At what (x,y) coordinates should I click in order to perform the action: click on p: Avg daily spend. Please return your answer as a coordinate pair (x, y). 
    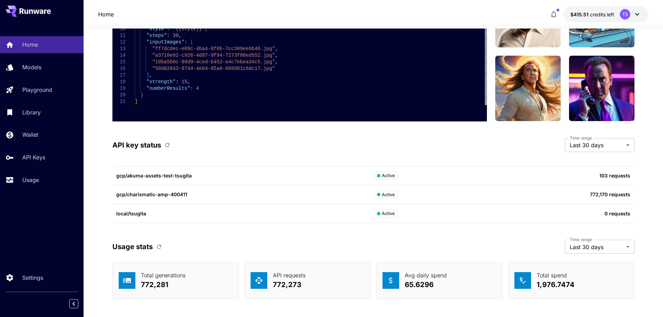
    Looking at the image, I should click on (426, 275).